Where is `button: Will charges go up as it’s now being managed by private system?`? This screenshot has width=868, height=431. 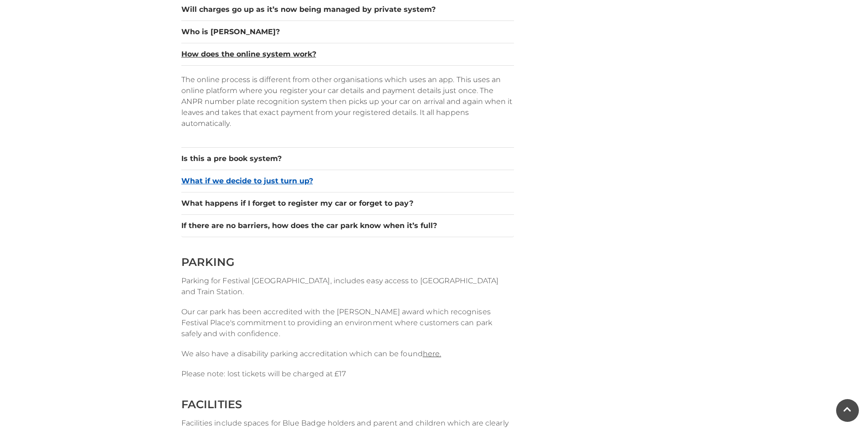 button: Will charges go up as it’s now being managed by private system? is located at coordinates (348, 10).